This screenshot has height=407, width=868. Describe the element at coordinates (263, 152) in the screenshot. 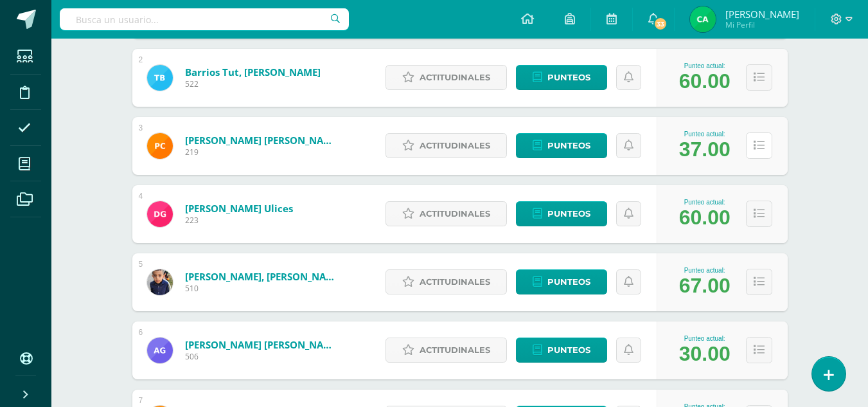

I see `span: 219` at that location.